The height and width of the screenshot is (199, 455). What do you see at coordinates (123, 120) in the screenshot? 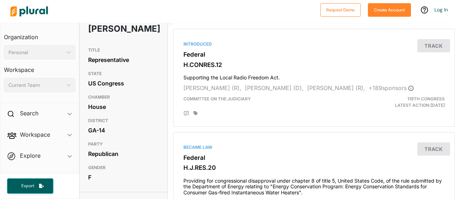
I see `h3: DISTRICT` at bounding box center [123, 120].